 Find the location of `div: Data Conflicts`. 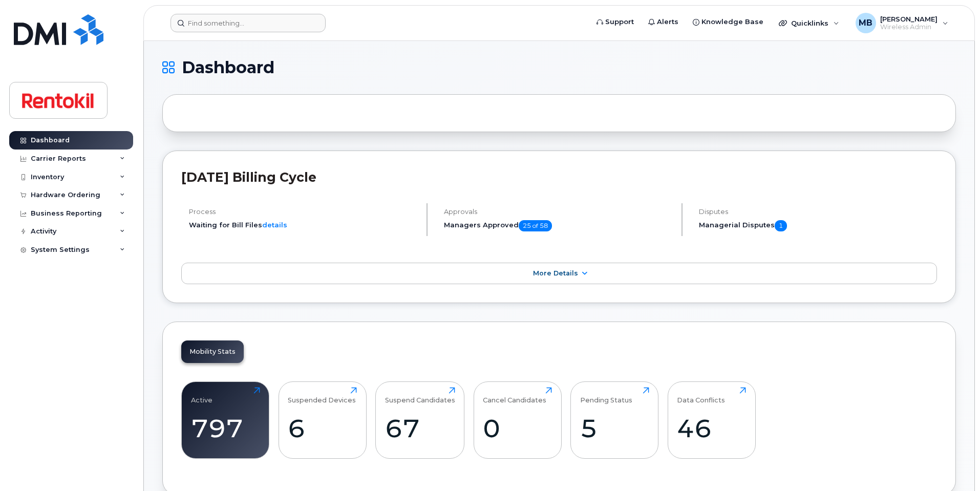

div: Data Conflicts is located at coordinates (700, 396).